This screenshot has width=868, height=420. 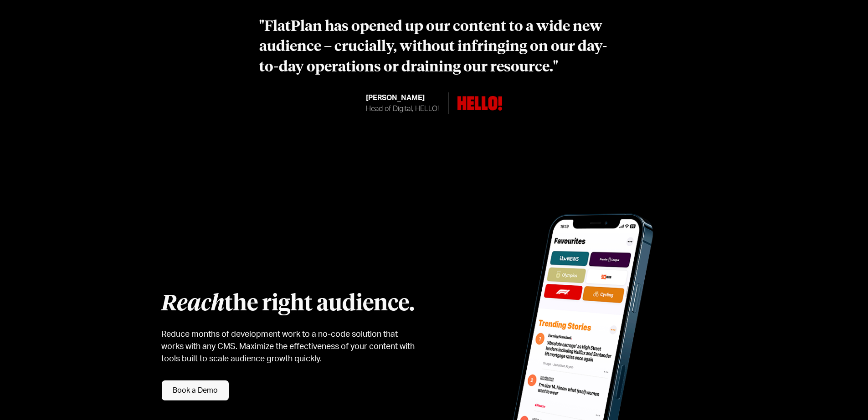 I want to click on em: Reach, so click(x=193, y=304).